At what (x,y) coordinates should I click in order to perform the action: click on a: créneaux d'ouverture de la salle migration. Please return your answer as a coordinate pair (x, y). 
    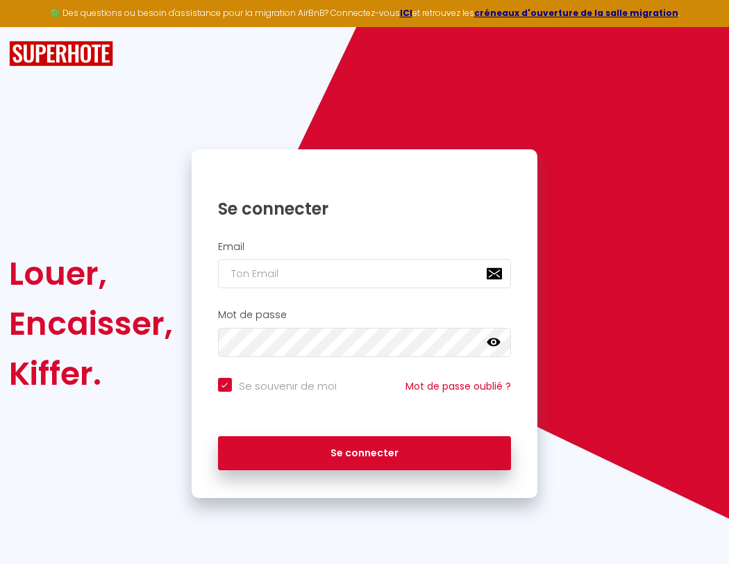
    Looking at the image, I should click on (576, 12).